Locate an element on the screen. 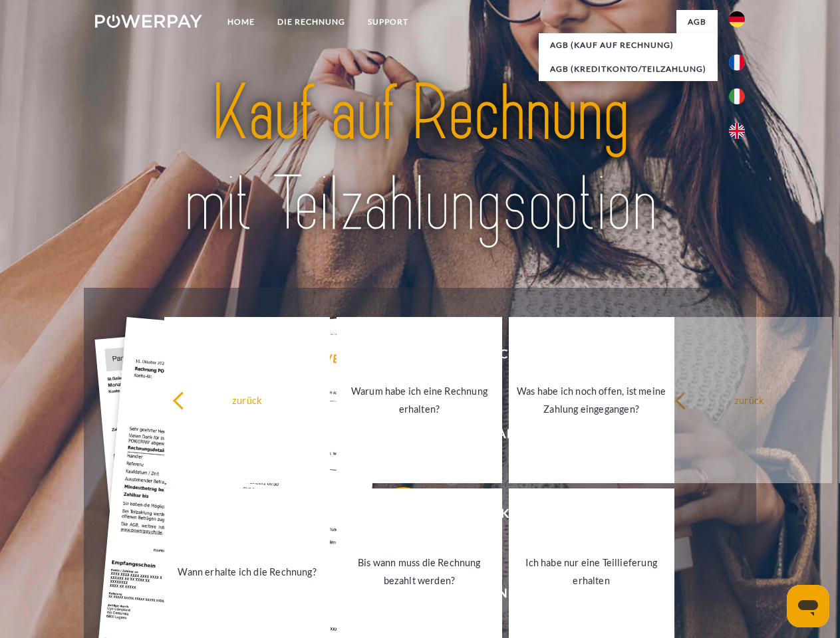 The height and width of the screenshot is (638, 840). div: Bis wann muss die Rechnung bezahlt werden? is located at coordinates (419, 572).